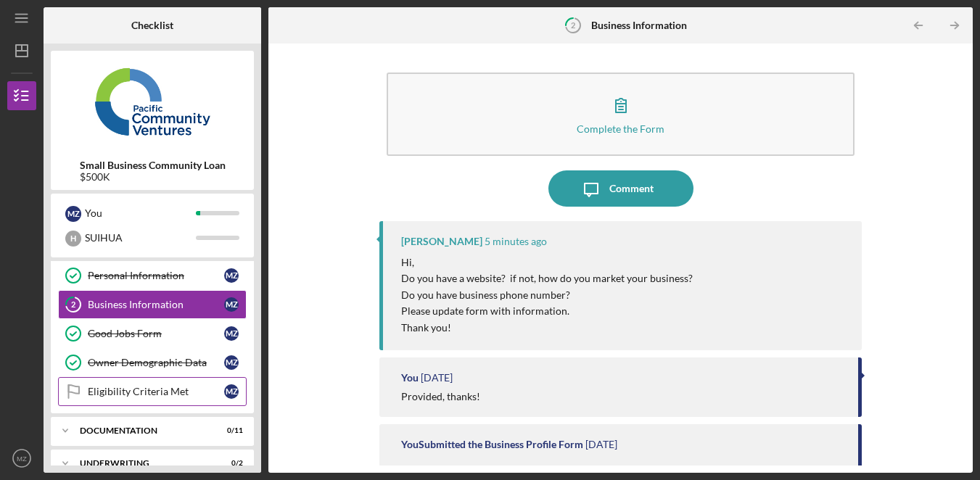  Describe the element at coordinates (639, 26) in the screenshot. I see `b: Business Information` at that location.